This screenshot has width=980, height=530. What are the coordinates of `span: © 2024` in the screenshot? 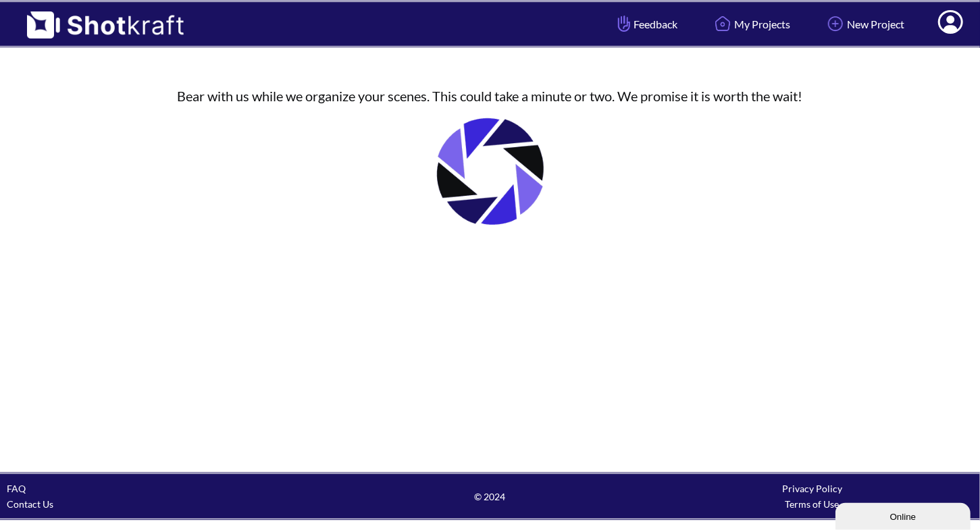 It's located at (490, 496).